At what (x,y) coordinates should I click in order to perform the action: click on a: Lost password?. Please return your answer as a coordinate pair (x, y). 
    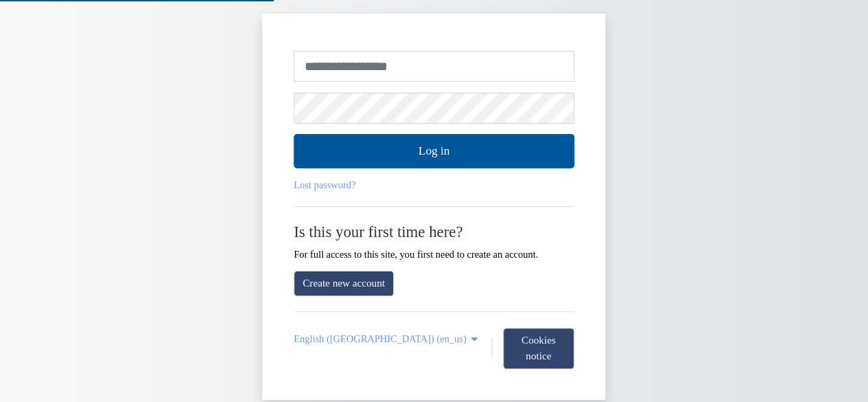
    Looking at the image, I should click on (324, 185).